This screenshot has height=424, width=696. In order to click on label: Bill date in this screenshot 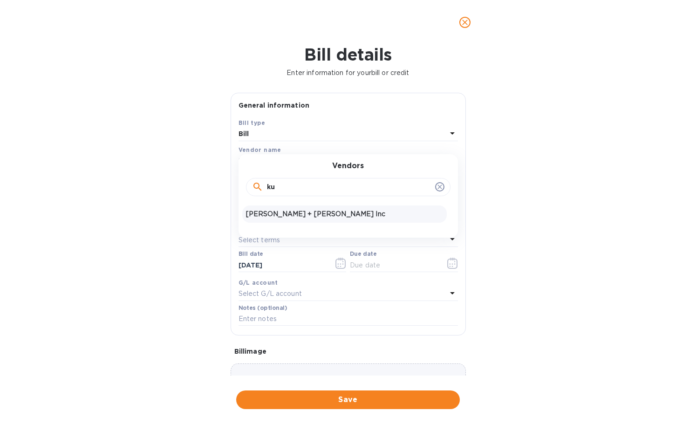, I will do `click(251, 254)`.